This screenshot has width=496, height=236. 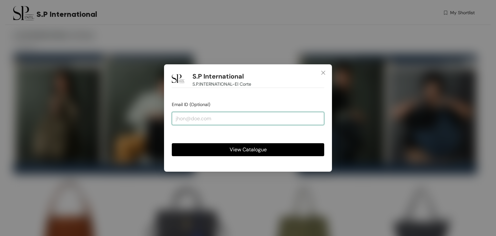 I want to click on span: S.P.INTERNATIONAL-El Corte, so click(x=222, y=84).